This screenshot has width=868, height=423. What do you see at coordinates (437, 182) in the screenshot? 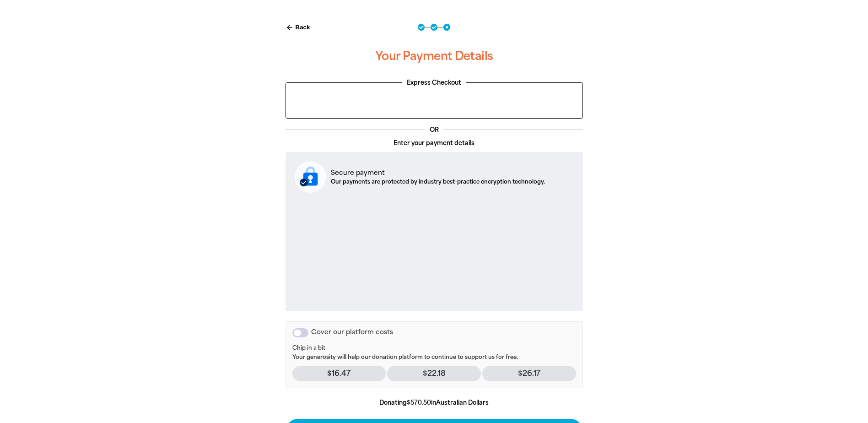
I see `p: Our payments are protected by industry best-practice encryption technology.` at bounding box center [437, 182].